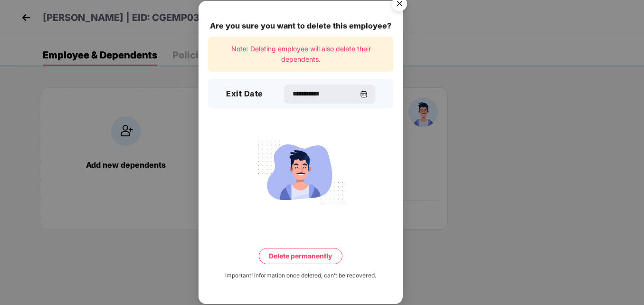  Describe the element at coordinates (301, 256) in the screenshot. I see `button: Delete permanently` at that location.